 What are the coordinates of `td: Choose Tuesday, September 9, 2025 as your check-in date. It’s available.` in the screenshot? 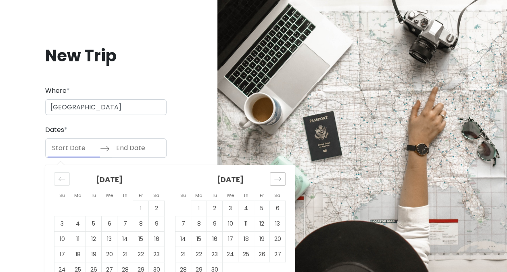 It's located at (215, 224).